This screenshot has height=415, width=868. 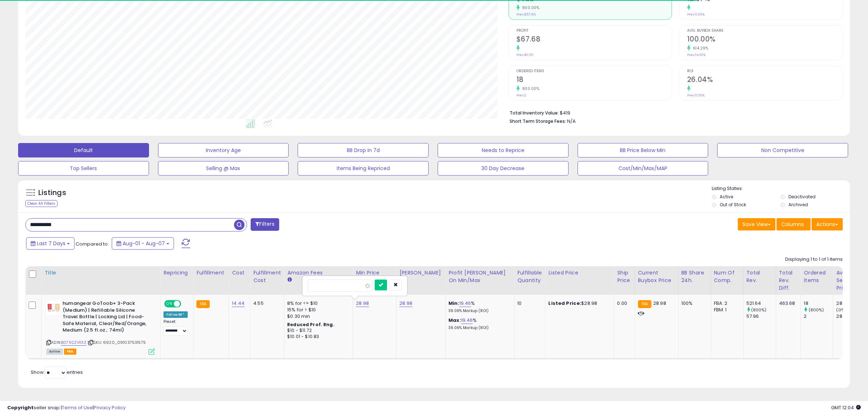 What do you see at coordinates (594, 71) in the screenshot?
I see `span: Ordered Items` at bounding box center [594, 71].